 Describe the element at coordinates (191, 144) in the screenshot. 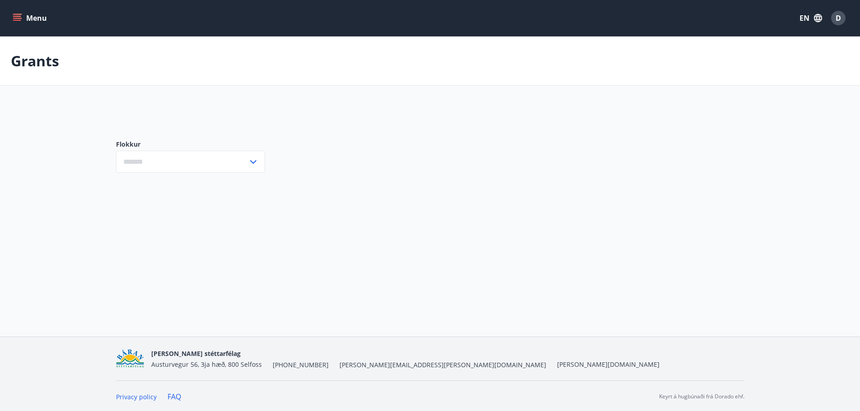

I see `label: Flokkur` at that location.